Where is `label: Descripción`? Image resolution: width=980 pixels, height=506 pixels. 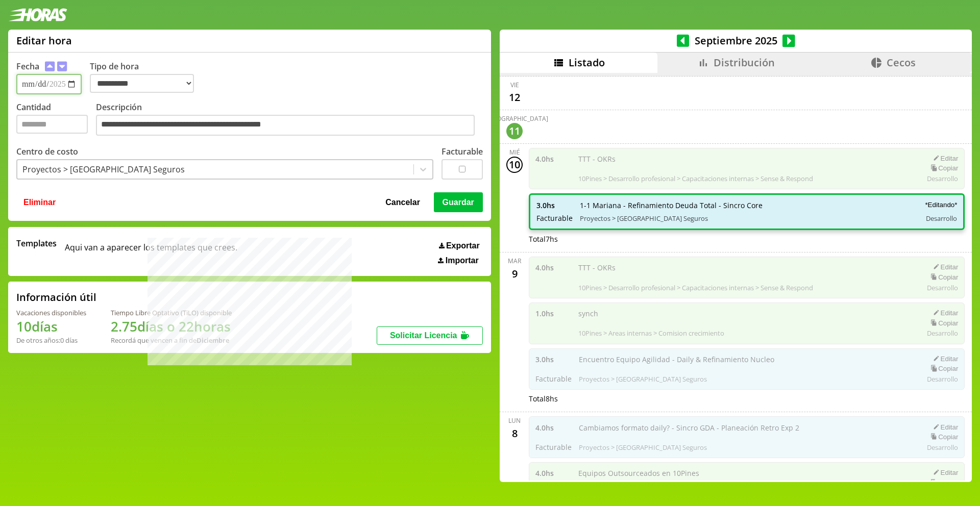 label: Descripción is located at coordinates (289, 120).